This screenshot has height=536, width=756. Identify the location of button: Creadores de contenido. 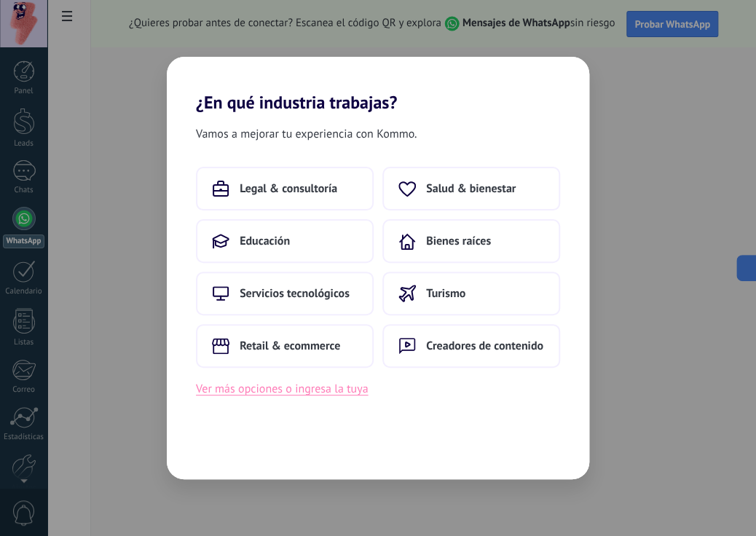
(471, 346).